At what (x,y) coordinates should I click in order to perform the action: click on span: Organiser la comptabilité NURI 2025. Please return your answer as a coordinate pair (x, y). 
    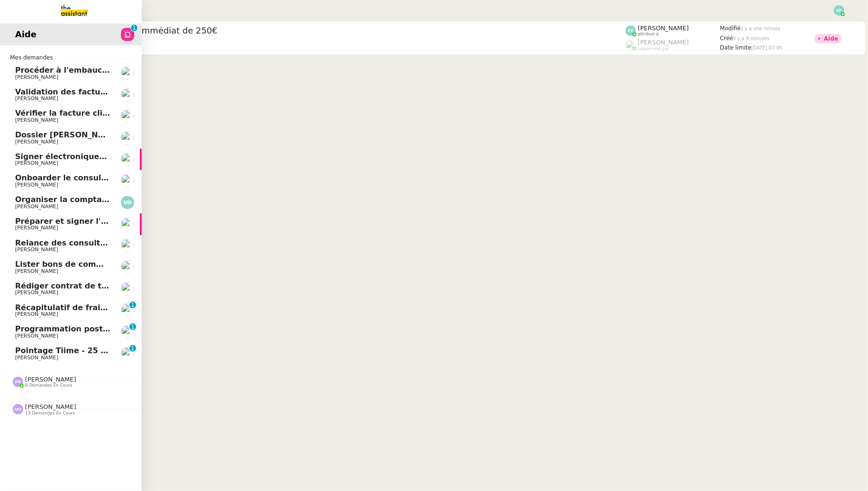
    Looking at the image, I should click on (93, 200).